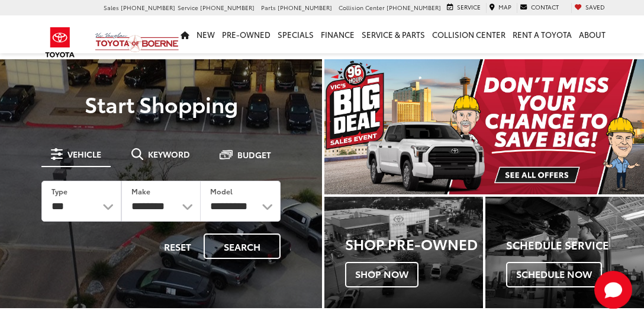 The width and height of the screenshot is (644, 320). Describe the element at coordinates (500, 8) in the screenshot. I see `a: Map` at that location.